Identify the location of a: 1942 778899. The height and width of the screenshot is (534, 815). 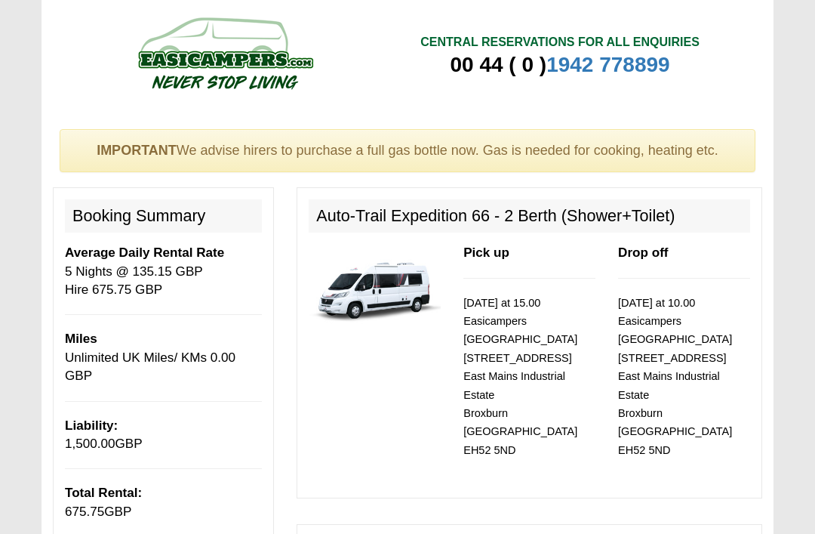
(608, 64).